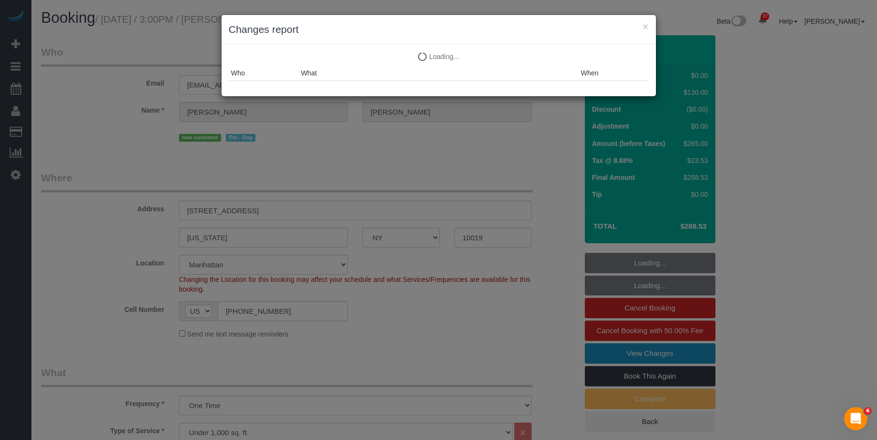 This screenshot has height=440, width=877. Describe the element at coordinates (439, 56) in the screenshot. I see `sui-modal: Changes report` at that location.